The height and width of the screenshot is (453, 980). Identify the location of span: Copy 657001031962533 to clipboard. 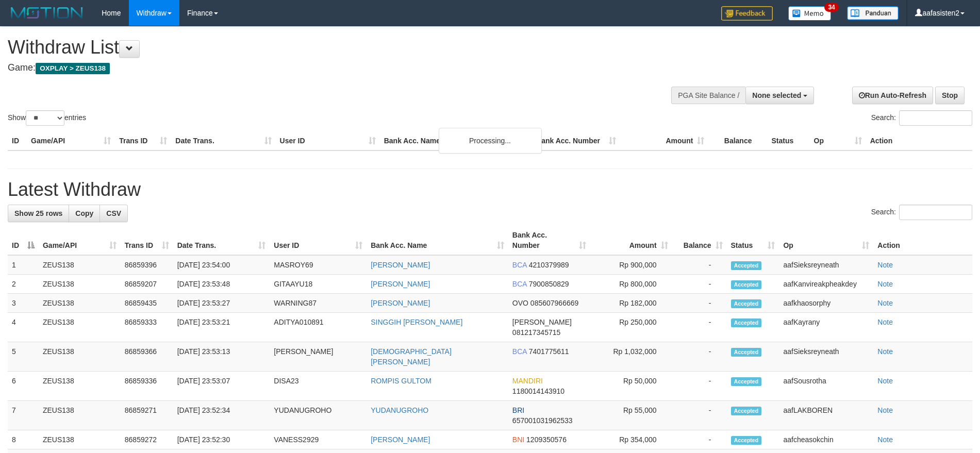
(542, 421).